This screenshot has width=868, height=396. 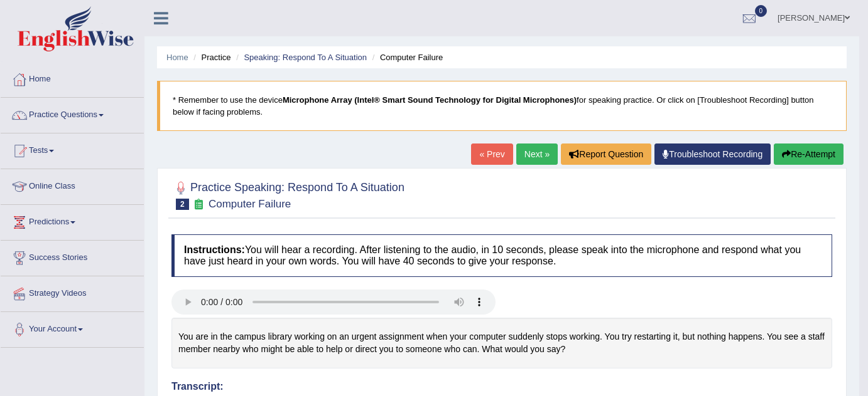 What do you see at coordinates (210, 57) in the screenshot?
I see `li: Practice` at bounding box center [210, 57].